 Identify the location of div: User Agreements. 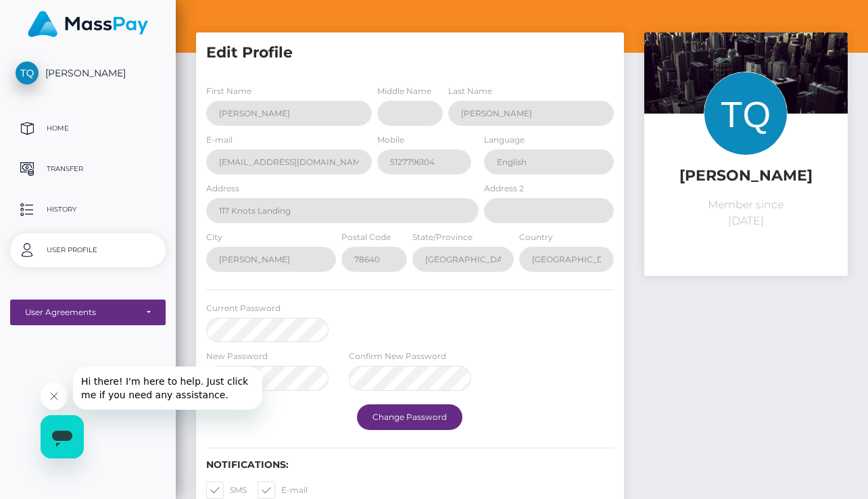
(80, 312).